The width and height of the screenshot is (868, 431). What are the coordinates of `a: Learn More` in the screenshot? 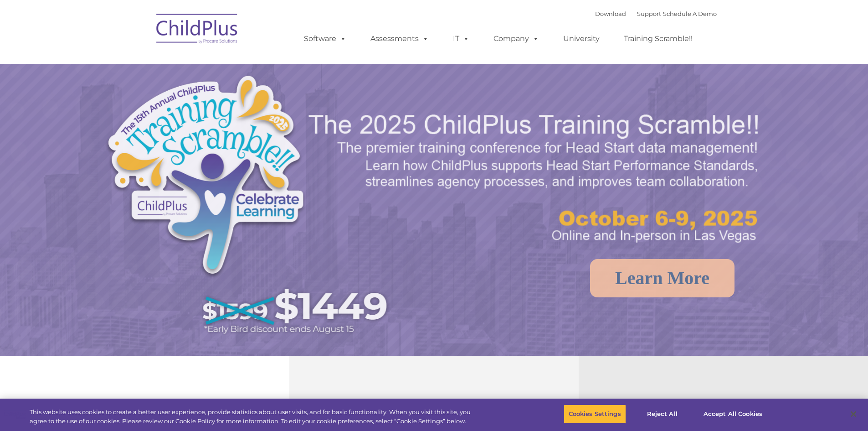 It's located at (662, 278).